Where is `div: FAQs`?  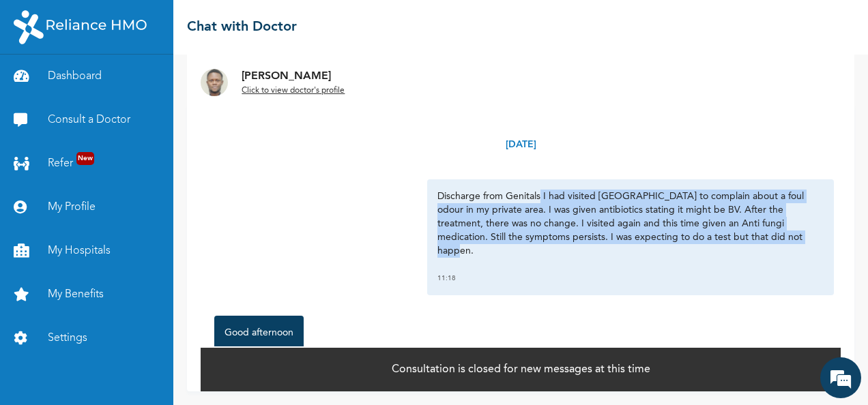
div: FAQs is located at coordinates (197, 356).